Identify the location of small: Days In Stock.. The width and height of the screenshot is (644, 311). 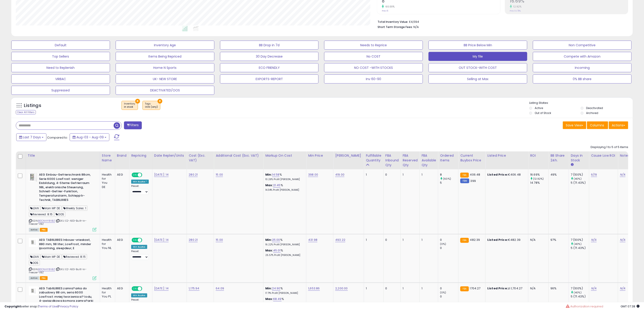
(572, 165).